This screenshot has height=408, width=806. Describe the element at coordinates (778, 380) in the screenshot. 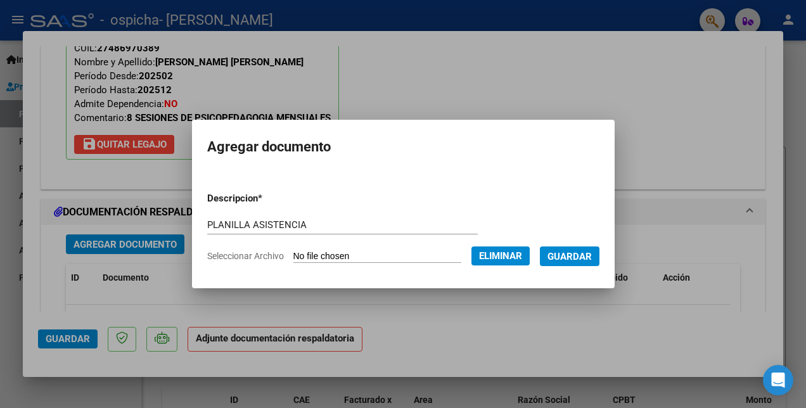

I see `div: Open Intercom Messenger` at that location.